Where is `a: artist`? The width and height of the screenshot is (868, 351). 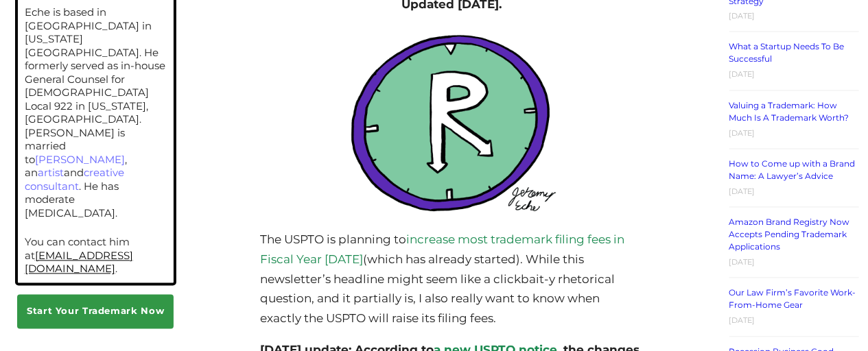 a: artist is located at coordinates (51, 172).